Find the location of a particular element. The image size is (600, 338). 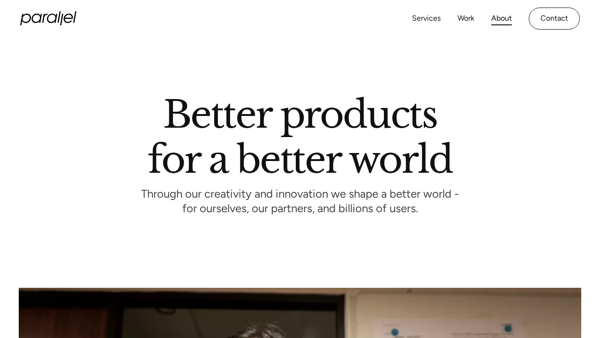

h1: Better products for a better world is located at coordinates (300, 137).